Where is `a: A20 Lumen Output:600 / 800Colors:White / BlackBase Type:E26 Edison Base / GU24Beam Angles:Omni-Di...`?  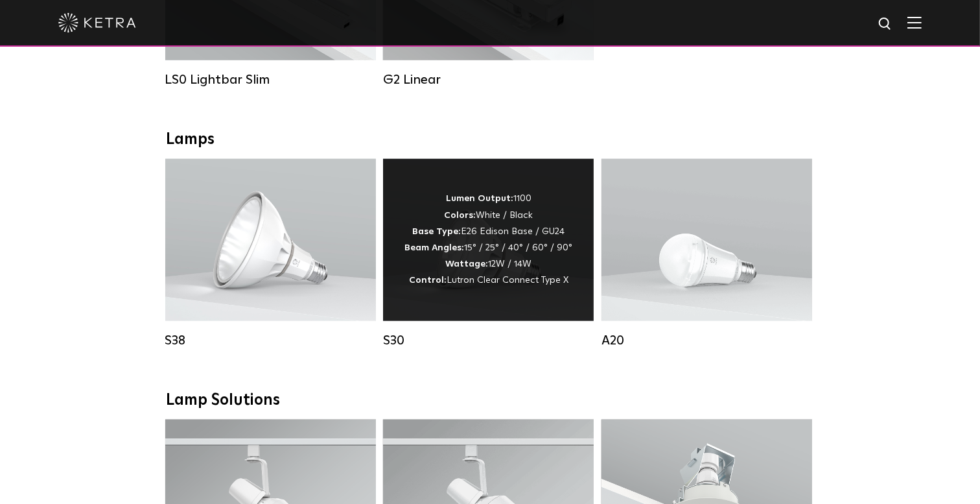
a: A20 Lumen Output:600 / 800Colors:White / BlackBase Type:E26 Edison Base / GU24Beam Angles:Omni-Di... is located at coordinates (706, 253).